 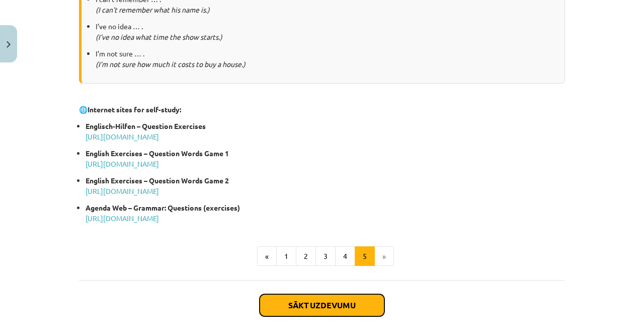 I want to click on strong: English Exercises – Question Words Game 1, so click(x=157, y=153).